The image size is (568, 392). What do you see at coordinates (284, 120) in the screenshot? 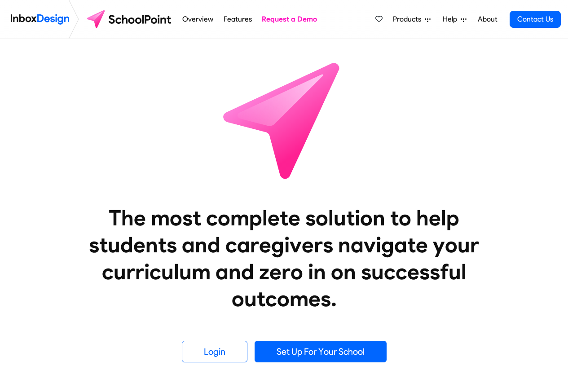
I see `img: icon_schoolpoint.svg` at bounding box center [284, 120].